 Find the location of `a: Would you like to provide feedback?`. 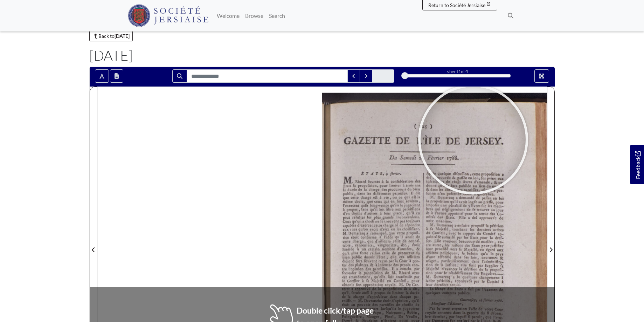

a: Would you like to provide feedback? is located at coordinates (637, 165).